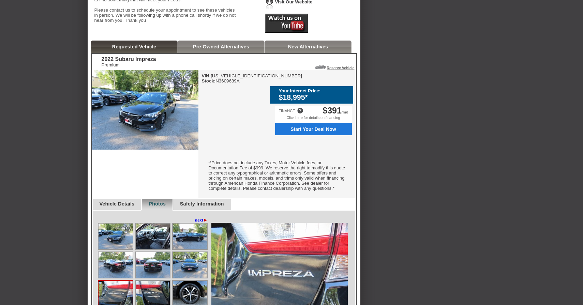 This screenshot has width=583, height=305. Describe the element at coordinates (340, 68) in the screenshot. I see `a: Reserve Vehicle` at that location.